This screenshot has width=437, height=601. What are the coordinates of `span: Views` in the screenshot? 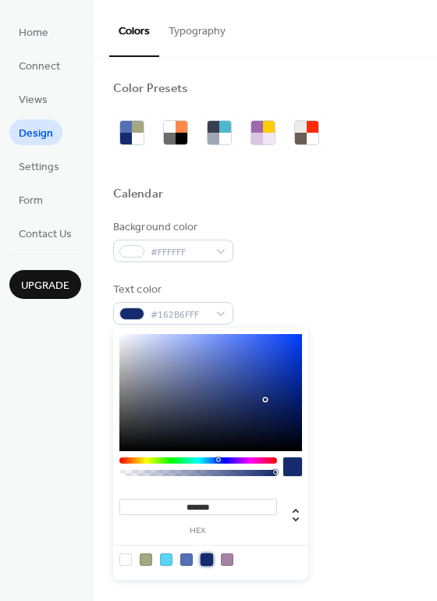 It's located at (33, 100).